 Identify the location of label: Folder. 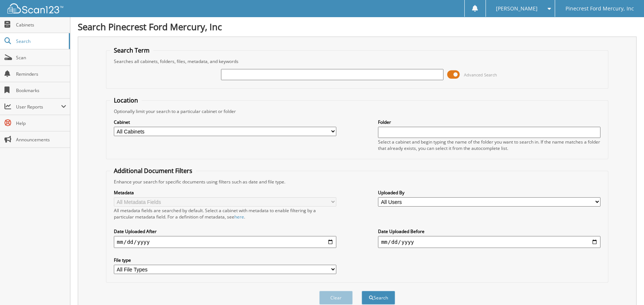
(489, 122).